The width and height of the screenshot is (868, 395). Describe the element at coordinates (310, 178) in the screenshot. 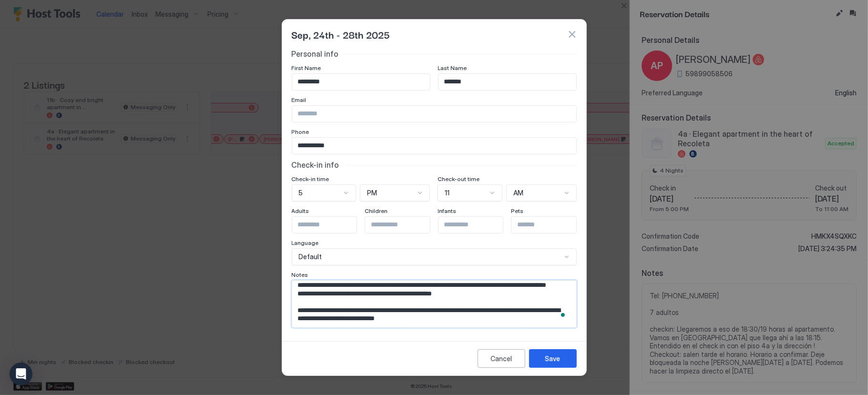

I see `span: Check-in time` at that location.